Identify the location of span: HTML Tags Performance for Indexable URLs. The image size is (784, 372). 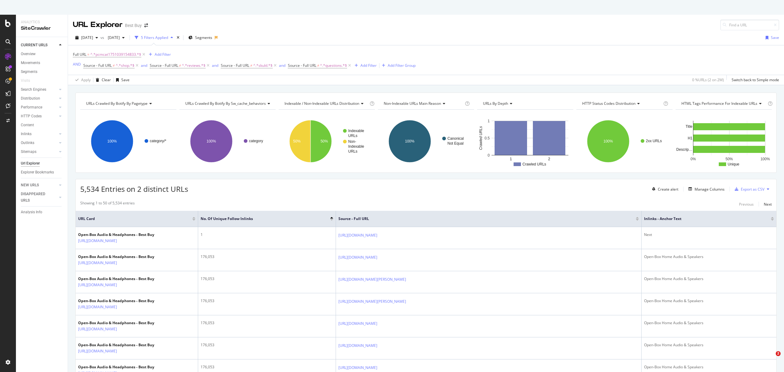
(719, 103).